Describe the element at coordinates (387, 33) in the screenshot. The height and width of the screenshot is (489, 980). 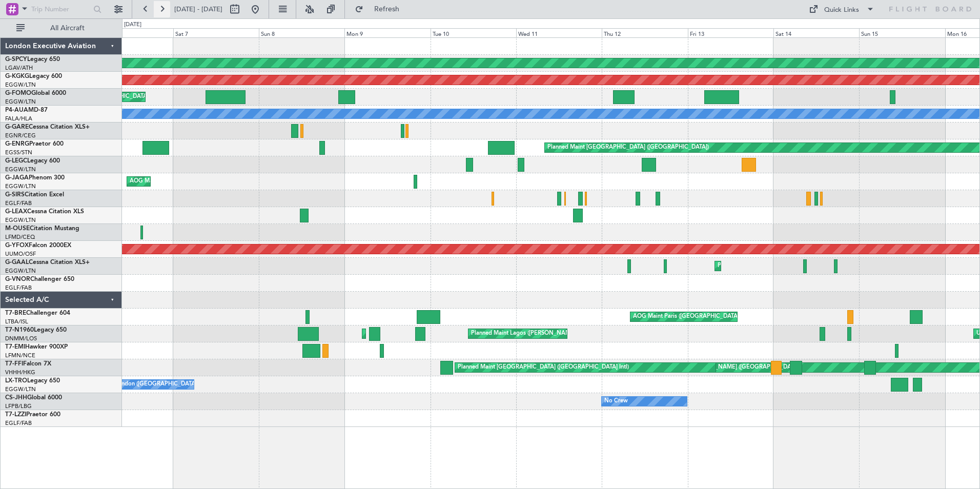
I see `div: Mon 9` at that location.